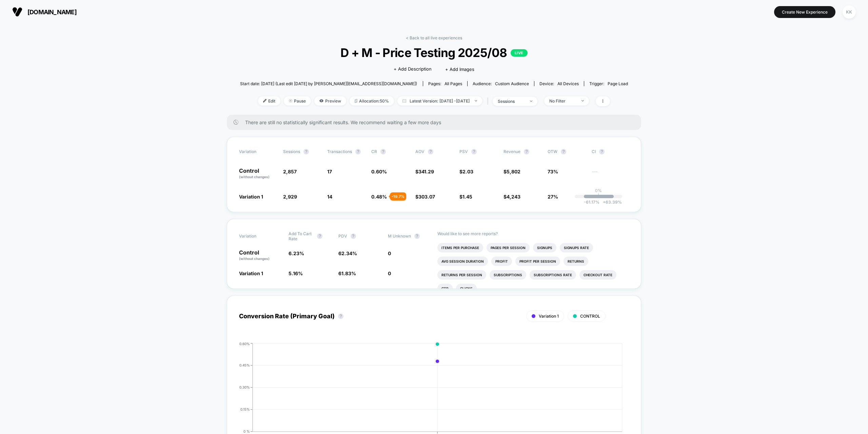 The height and width of the screenshot is (434, 868). What do you see at coordinates (17, 12) in the screenshot?
I see `img: Visually logo` at bounding box center [17, 12].